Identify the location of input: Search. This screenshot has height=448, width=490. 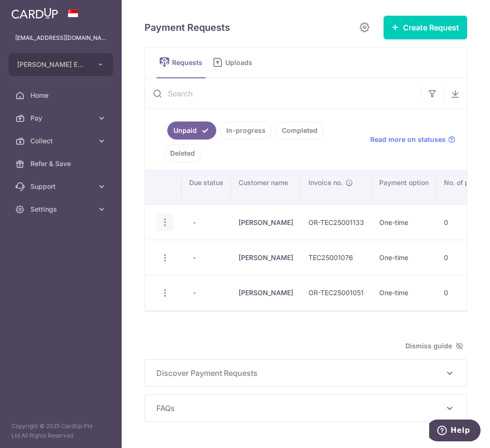
(283, 94).